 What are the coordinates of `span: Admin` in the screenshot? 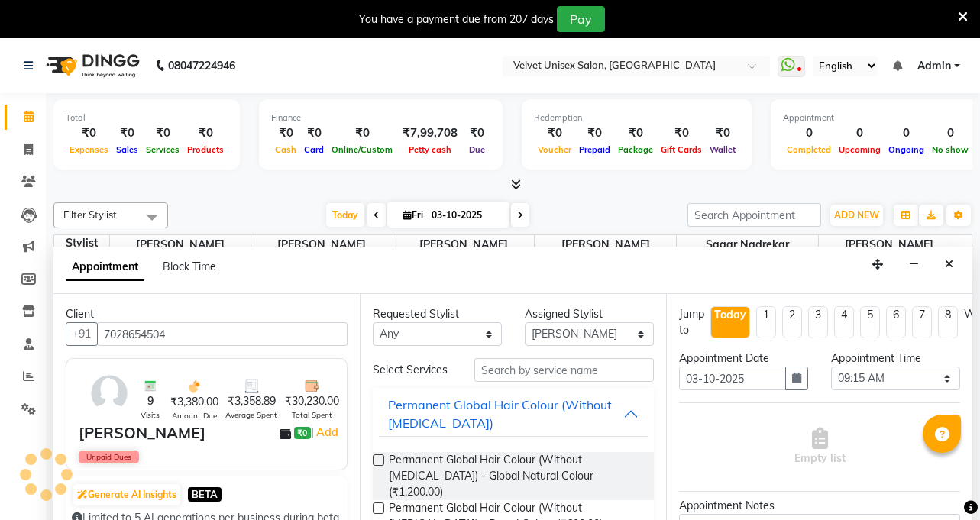 It's located at (935, 66).